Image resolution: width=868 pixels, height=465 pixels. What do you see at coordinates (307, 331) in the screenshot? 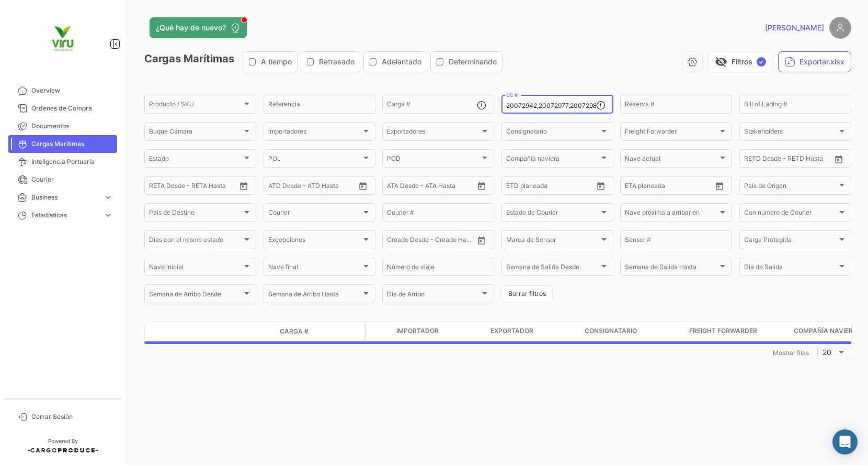
I see `datatable-header-cell: Carga #` at bounding box center [307, 331].